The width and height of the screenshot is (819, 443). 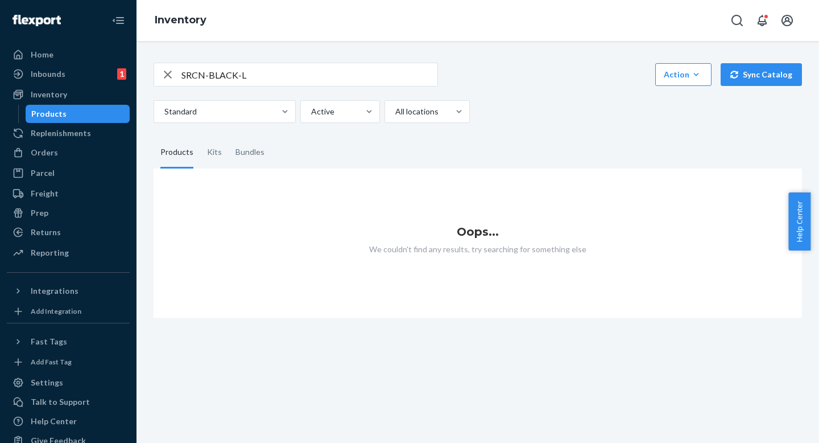 What do you see at coordinates (78, 114) in the screenshot?
I see `a: Products` at bounding box center [78, 114].